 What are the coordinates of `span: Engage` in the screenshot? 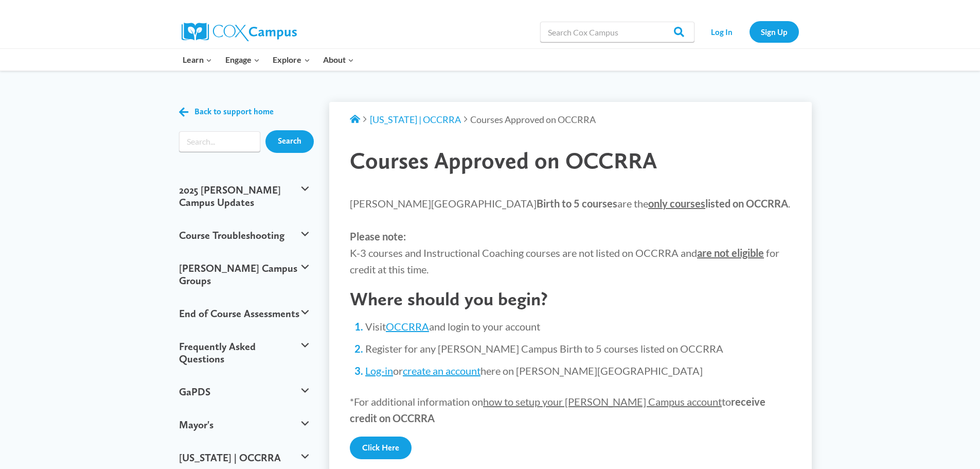 It's located at (243, 60).